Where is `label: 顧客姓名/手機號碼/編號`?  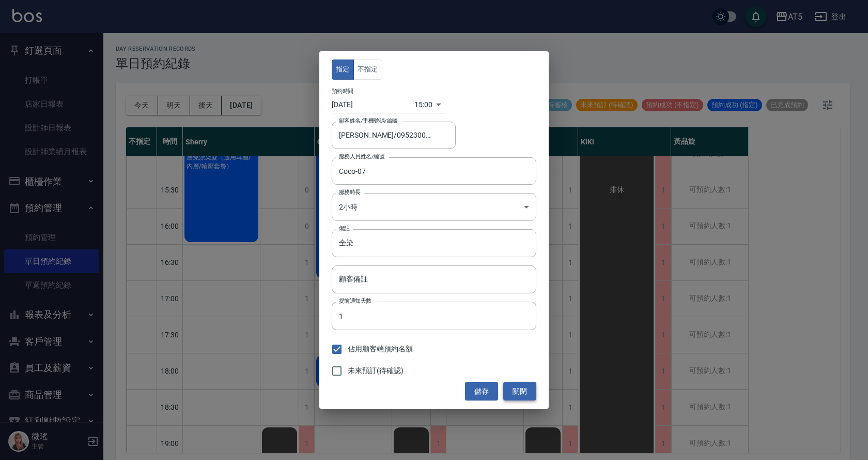 label: 顧客姓名/手機號碼/編號 is located at coordinates (369, 120).